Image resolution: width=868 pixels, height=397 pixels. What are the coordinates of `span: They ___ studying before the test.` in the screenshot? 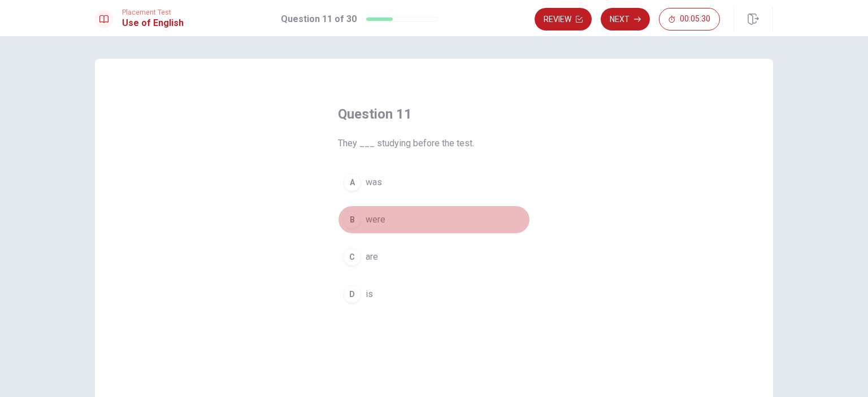 It's located at (434, 143).